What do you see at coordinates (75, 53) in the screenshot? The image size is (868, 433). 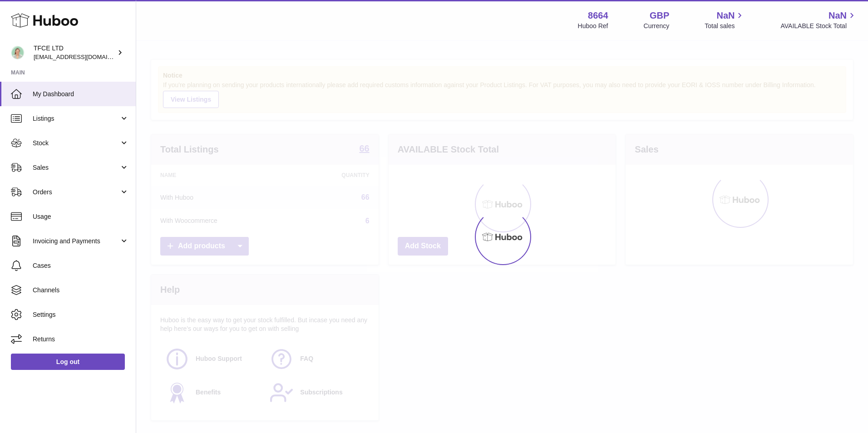 I see `div: TFCE LTD` at bounding box center [75, 53].